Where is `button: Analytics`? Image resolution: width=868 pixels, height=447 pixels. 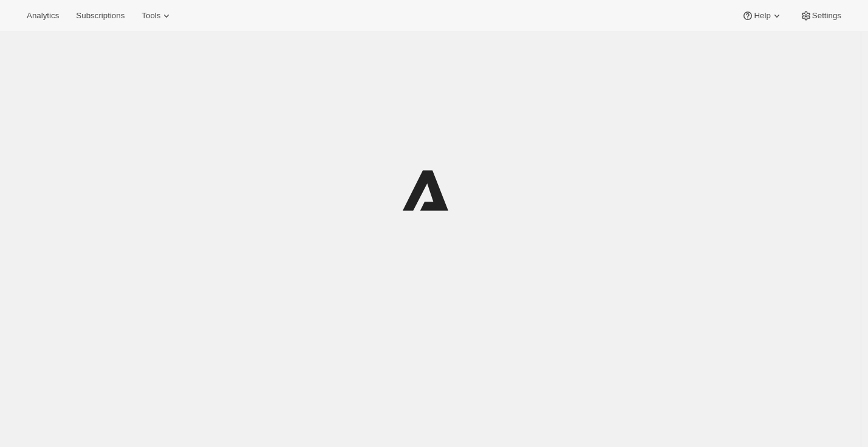
button: Analytics is located at coordinates (43, 16).